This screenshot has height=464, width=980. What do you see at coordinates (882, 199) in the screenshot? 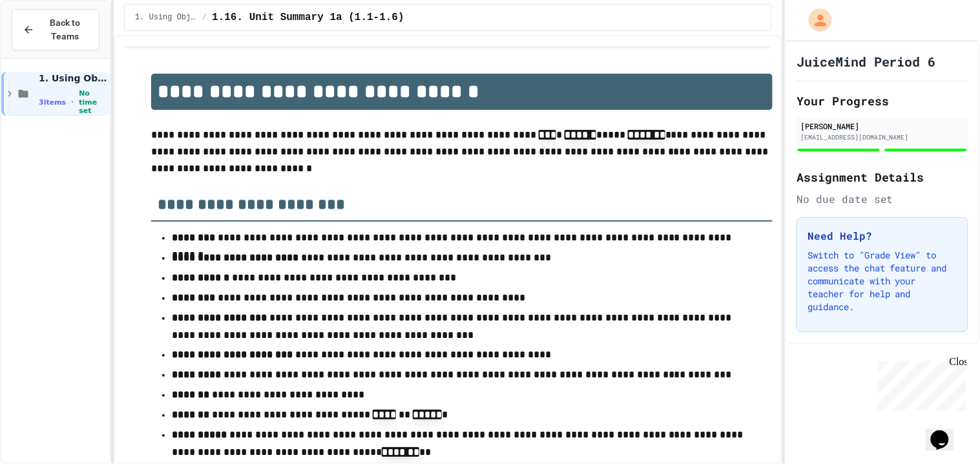
I see `div: No due date set` at bounding box center [882, 199].